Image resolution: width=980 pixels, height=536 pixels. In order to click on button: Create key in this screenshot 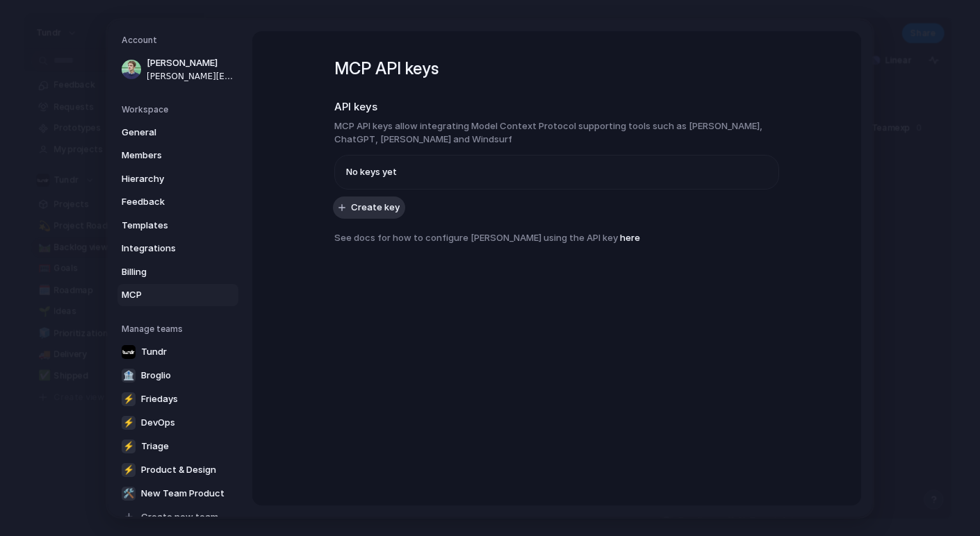, I will do `click(369, 207)`.